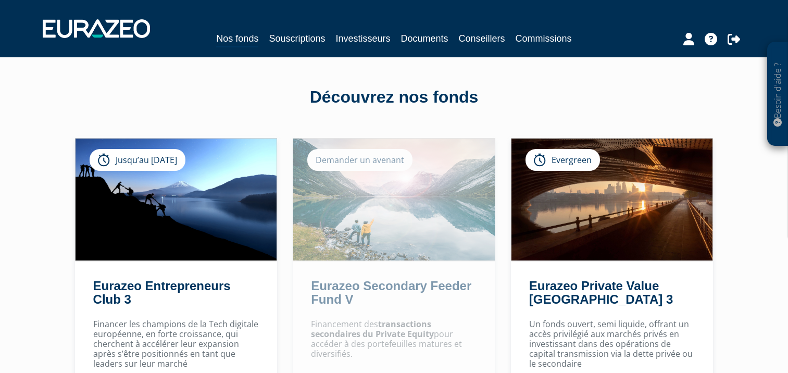 The height and width of the screenshot is (373, 788). What do you see at coordinates (544, 39) in the screenshot?
I see `a: Commissions` at bounding box center [544, 39].